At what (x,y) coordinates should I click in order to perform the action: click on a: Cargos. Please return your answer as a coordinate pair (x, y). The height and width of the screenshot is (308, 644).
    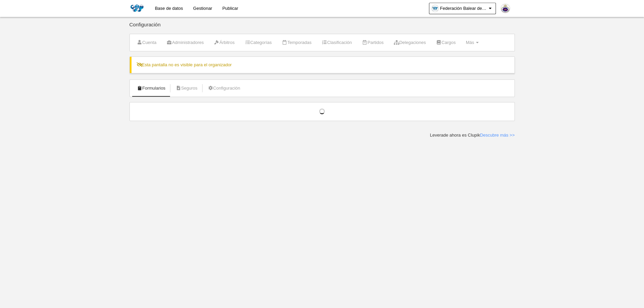
    Looking at the image, I should click on (446, 43).